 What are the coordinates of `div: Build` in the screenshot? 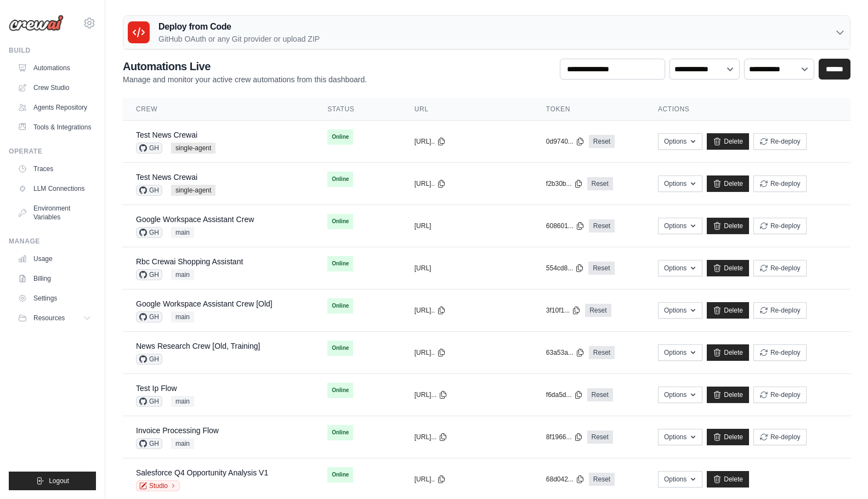 It's located at (52, 50).